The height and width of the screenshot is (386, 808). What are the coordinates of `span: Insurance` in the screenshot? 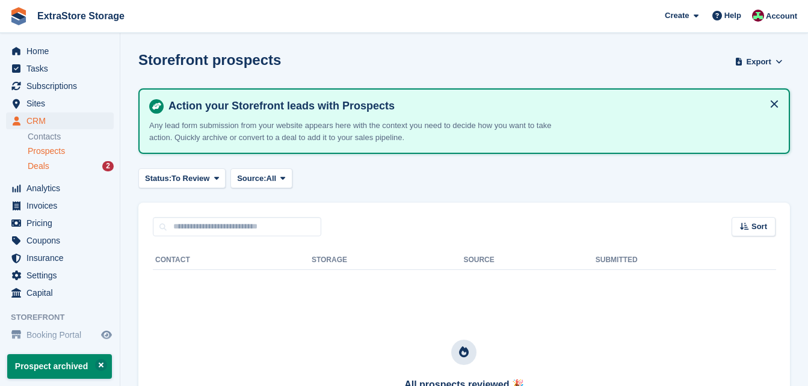 It's located at (63, 258).